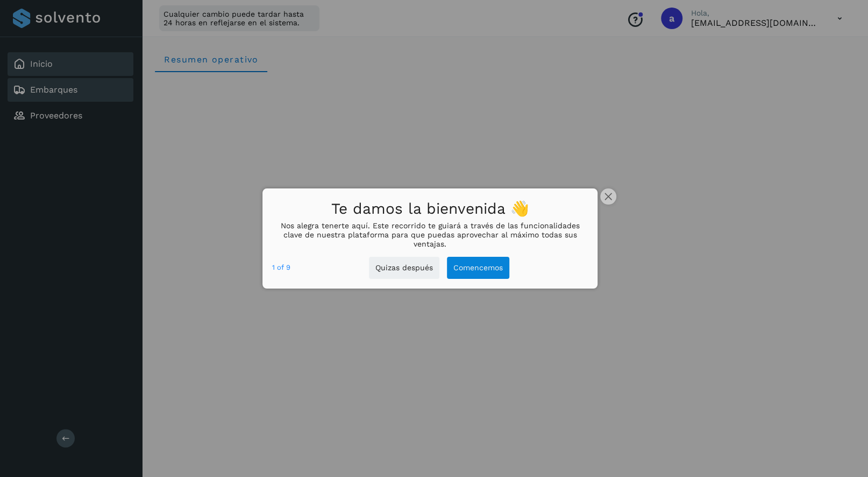 The image size is (868, 477). What do you see at coordinates (430, 209) in the screenshot?
I see `h1: Te damos la bienvenida 👋` at bounding box center [430, 209].